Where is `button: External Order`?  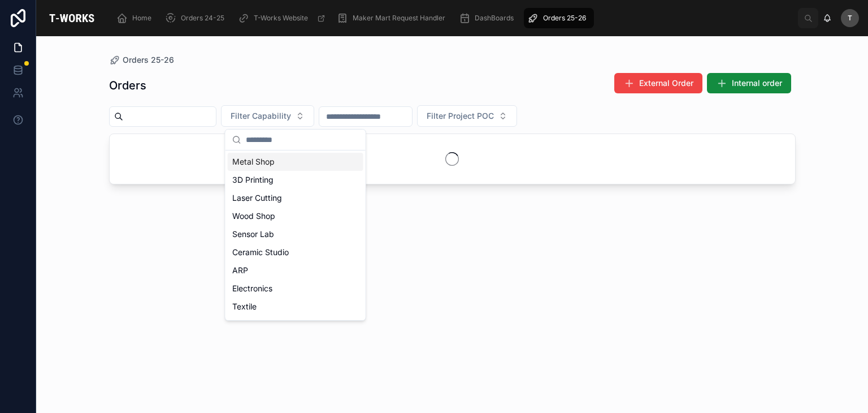
button: External Order is located at coordinates (658, 83).